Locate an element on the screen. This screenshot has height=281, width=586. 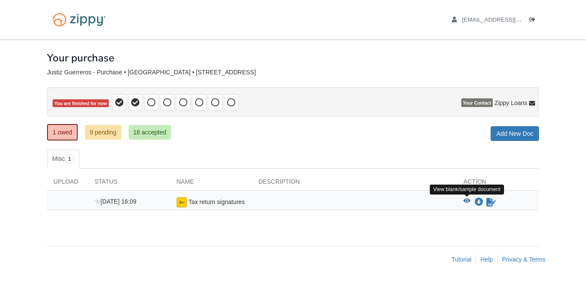
a: Log out is located at coordinates (535, 21).